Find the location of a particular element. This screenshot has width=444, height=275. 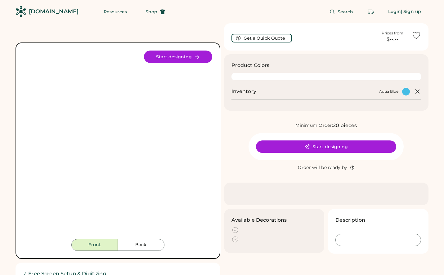

div: Minimum Order: is located at coordinates (314, 126).